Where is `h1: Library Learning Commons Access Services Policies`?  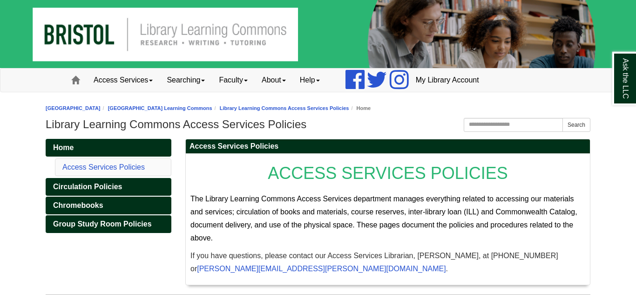
h1: Library Learning Commons Access Services Policies is located at coordinates (318, 124).